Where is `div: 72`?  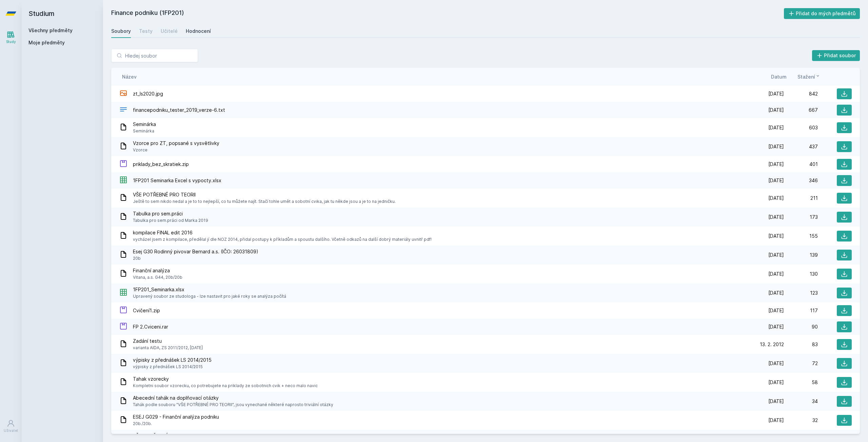 div: 72 is located at coordinates (801, 363).